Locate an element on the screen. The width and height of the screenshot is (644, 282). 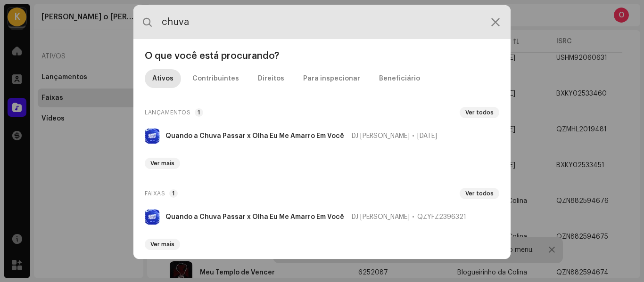
div: Ativos is located at coordinates (163, 79).